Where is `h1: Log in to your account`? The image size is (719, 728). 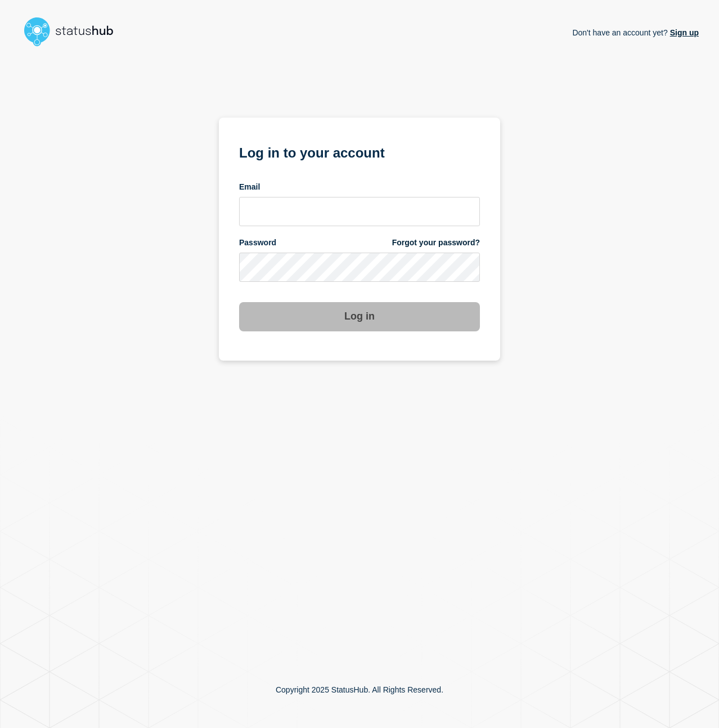
h1: Log in to your account is located at coordinates (359, 152).